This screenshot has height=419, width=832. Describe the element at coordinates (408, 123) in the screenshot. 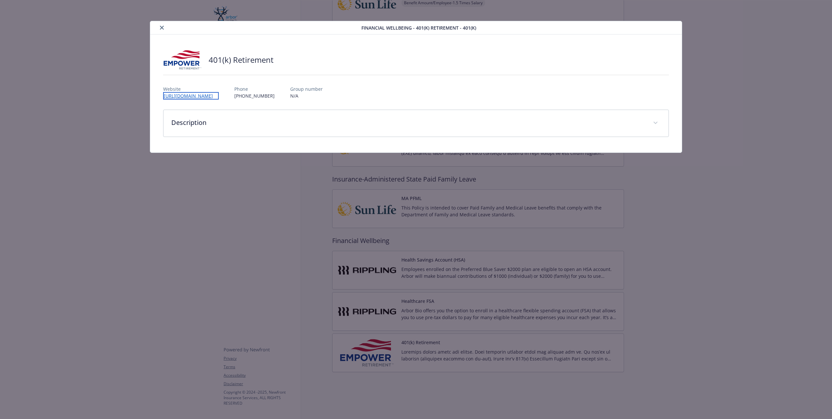

I see `p: Description` at that location.